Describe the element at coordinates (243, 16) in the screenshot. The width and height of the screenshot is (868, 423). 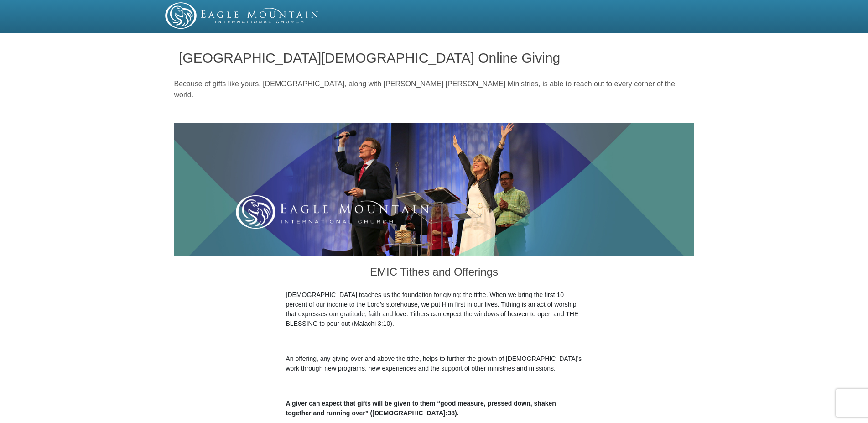
I see `img: EMIC` at that location.